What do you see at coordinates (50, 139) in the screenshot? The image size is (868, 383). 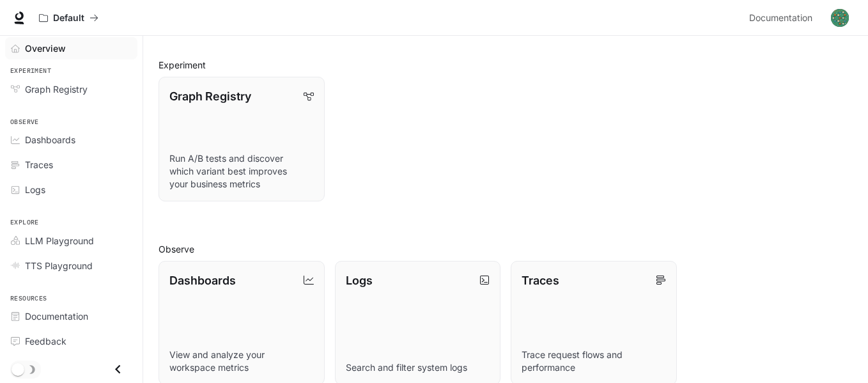 I see `span: Dashboards` at bounding box center [50, 139].